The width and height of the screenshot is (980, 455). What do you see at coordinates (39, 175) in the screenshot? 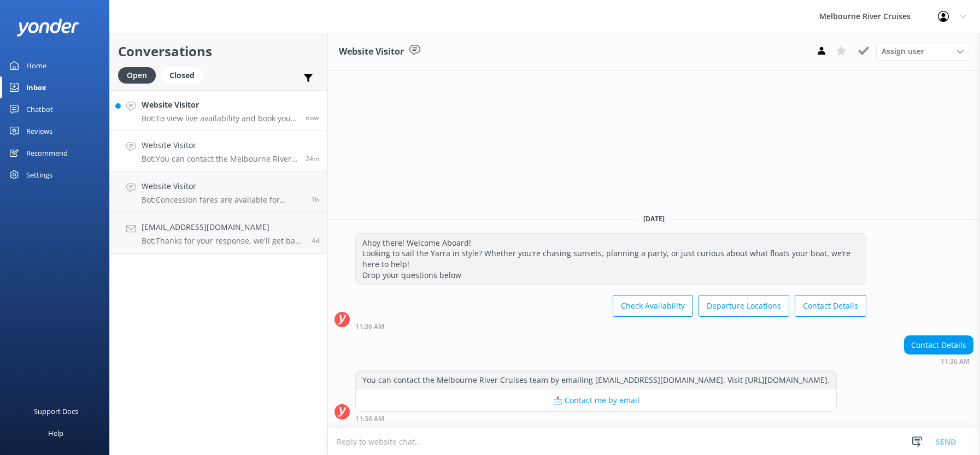
I see `div: Settings` at bounding box center [39, 175].